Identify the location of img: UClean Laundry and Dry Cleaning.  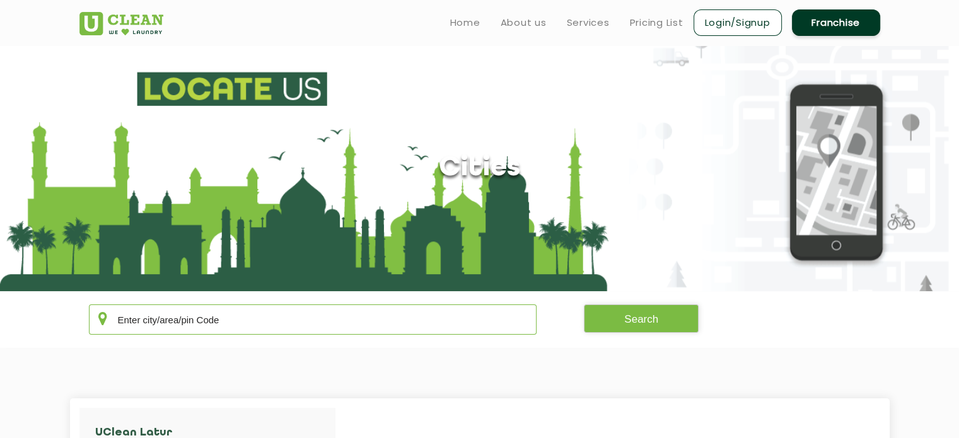
(121, 23).